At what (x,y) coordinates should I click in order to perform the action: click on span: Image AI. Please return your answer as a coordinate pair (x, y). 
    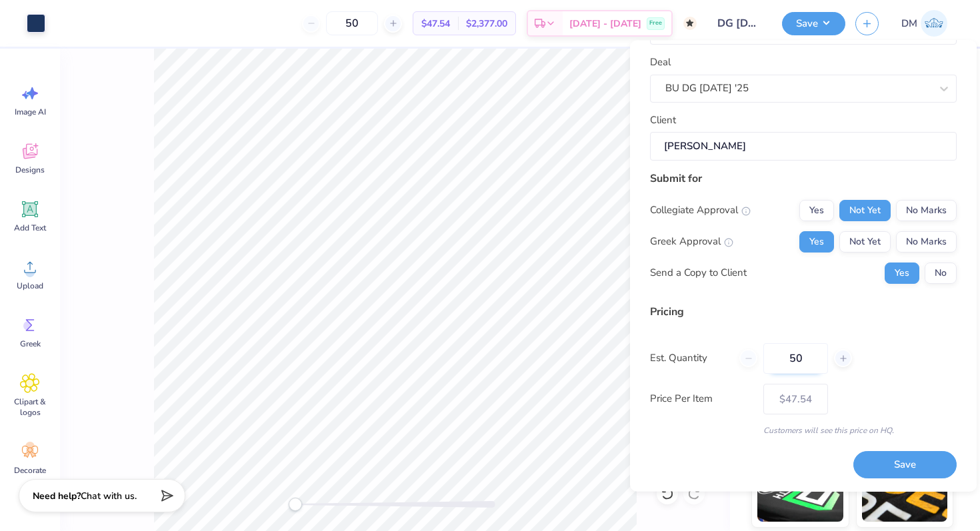
    Looking at the image, I should click on (30, 112).